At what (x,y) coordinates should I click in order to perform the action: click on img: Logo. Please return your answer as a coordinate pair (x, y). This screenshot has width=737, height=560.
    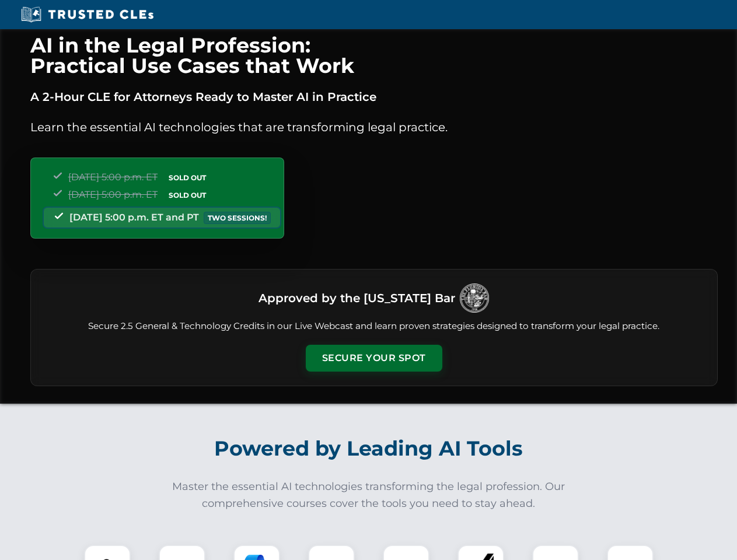
    Looking at the image, I should click on (475, 298).